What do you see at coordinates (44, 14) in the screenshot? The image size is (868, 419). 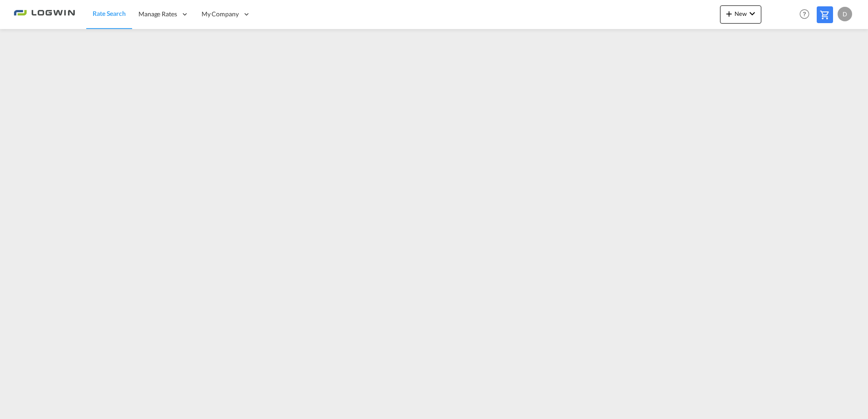 I see `img: 2761ae10d95411efa20a1f5e0282d2d7.png` at bounding box center [44, 14].